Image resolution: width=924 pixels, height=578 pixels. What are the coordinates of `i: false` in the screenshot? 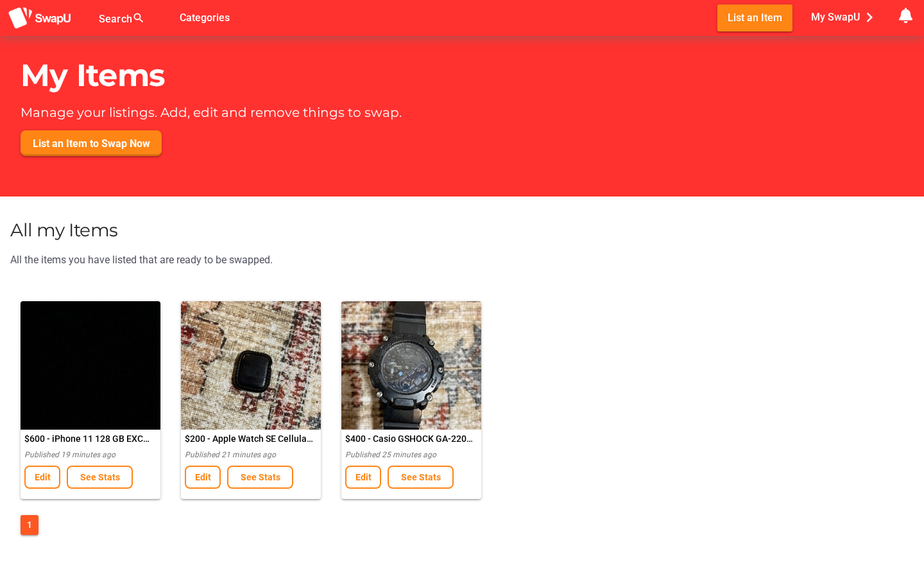 It's located at (168, 18).